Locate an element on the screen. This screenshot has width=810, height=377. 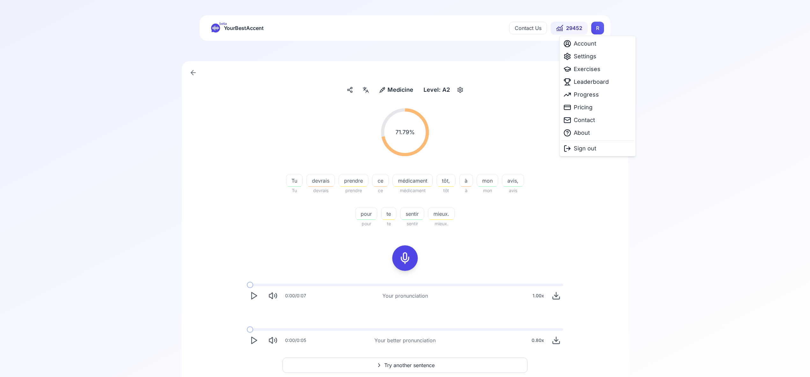
span: Exercises is located at coordinates (587, 69).